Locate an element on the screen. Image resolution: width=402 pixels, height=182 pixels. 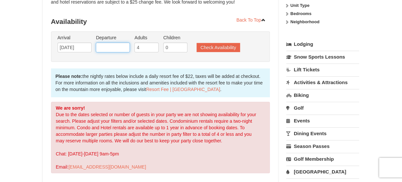
div: Due to the dates selected or number of guests in your party we are not showing availability for y... is located at coordinates (161, 138).